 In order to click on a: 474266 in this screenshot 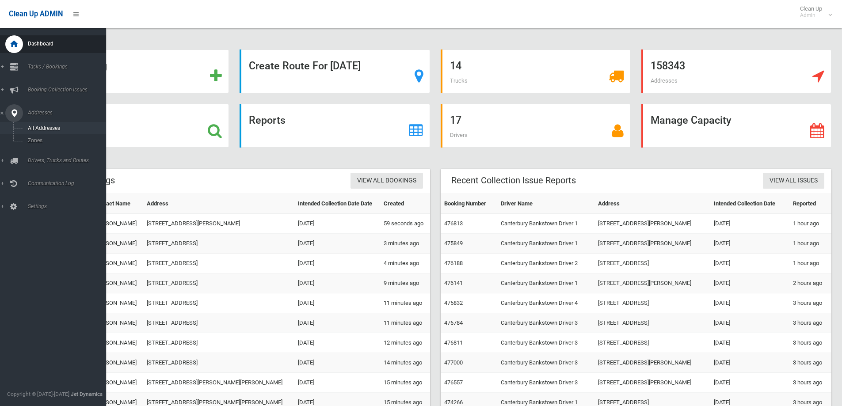, I will do `click(454, 402)`.